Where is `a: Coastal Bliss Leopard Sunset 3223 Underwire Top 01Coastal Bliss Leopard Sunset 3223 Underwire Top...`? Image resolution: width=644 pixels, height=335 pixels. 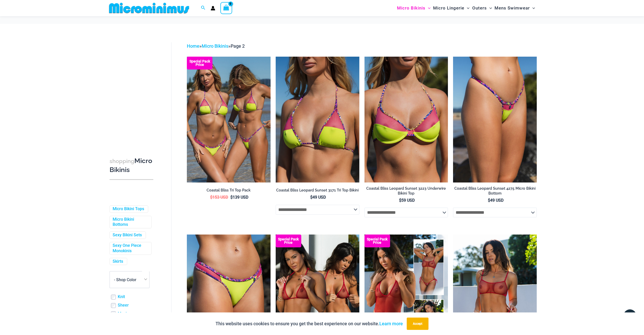 a: Coastal Bliss Leopard Sunset 3223 Underwire Top 01Coastal Bliss Leopard Sunset 3223 Underwire Top... is located at coordinates (407, 119).